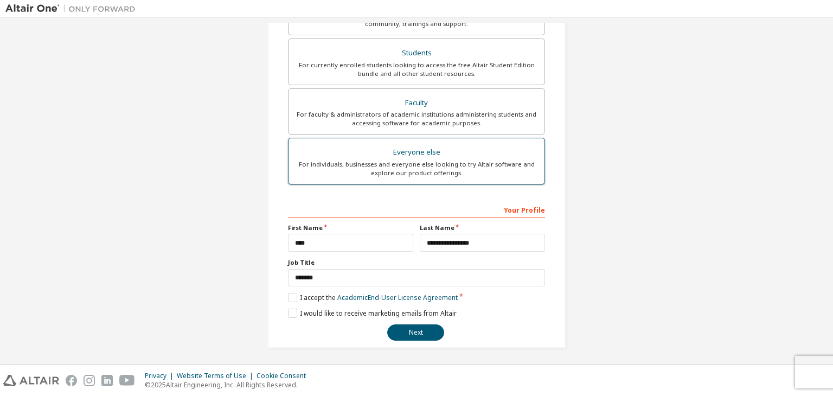 This screenshot has height=396, width=833. What do you see at coordinates (482, 228) in the screenshot?
I see `label: Last Name` at bounding box center [482, 228].